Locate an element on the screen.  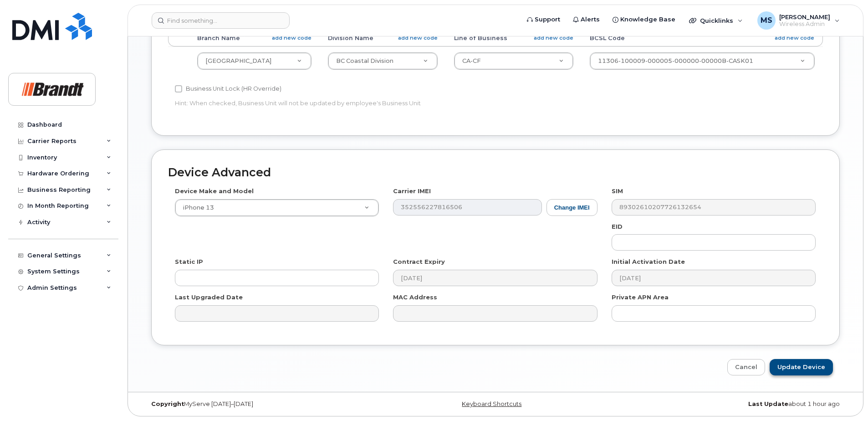
span: Surrey is located at coordinates (238, 61).